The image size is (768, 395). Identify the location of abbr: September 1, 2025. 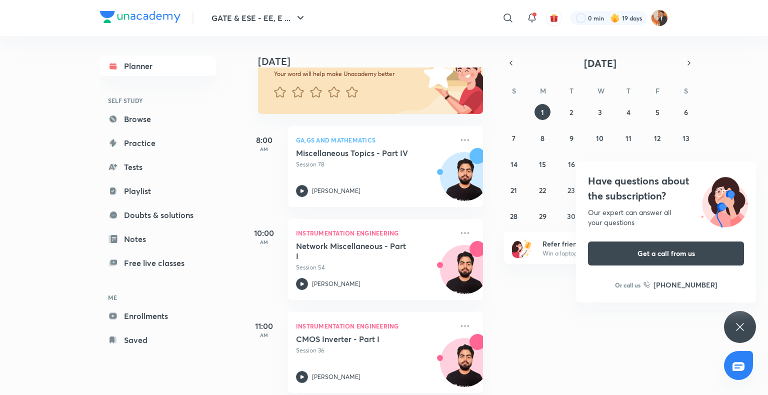
(543, 112).